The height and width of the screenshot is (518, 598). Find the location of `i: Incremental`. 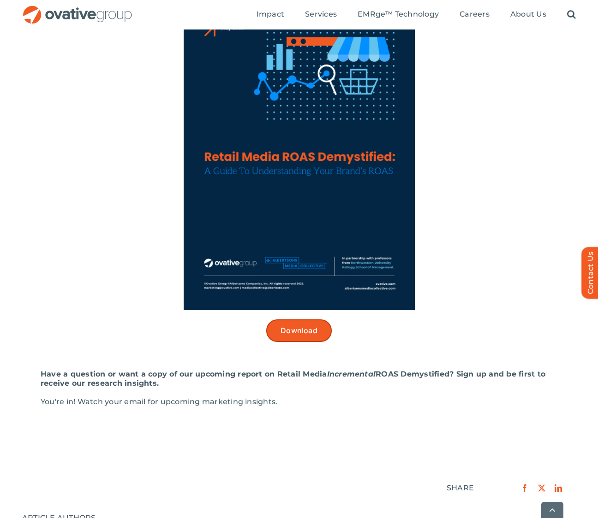

i: Incremental is located at coordinates (351, 374).